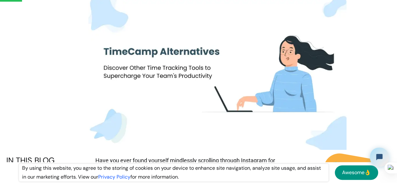 Image resolution: width=397 pixels, height=183 pixels. What do you see at coordinates (114, 177) in the screenshot?
I see `a: Privacy Policy` at bounding box center [114, 177].